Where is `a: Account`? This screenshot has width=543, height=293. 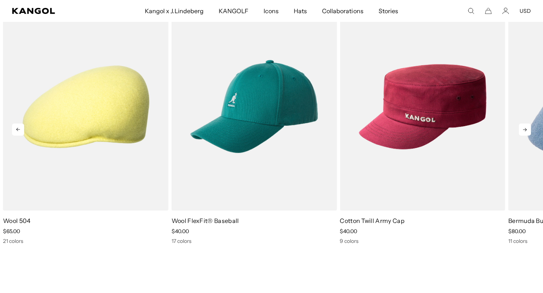 a: Account is located at coordinates (505, 11).